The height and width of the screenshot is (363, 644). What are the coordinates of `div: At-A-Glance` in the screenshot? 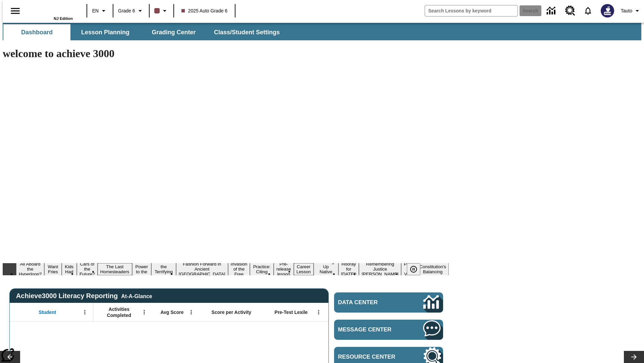 It's located at (137, 296).